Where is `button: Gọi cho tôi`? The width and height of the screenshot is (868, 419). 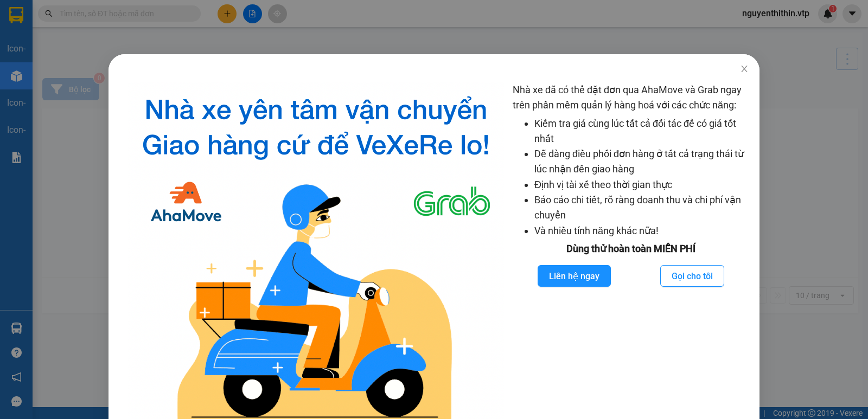 button: Gọi cho tôi is located at coordinates (692, 276).